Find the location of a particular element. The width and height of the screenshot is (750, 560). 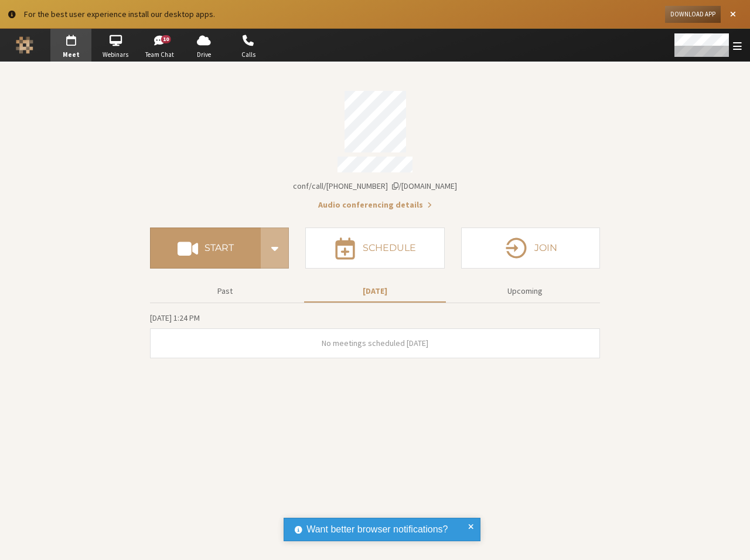

span: Calls is located at coordinates (248, 54).